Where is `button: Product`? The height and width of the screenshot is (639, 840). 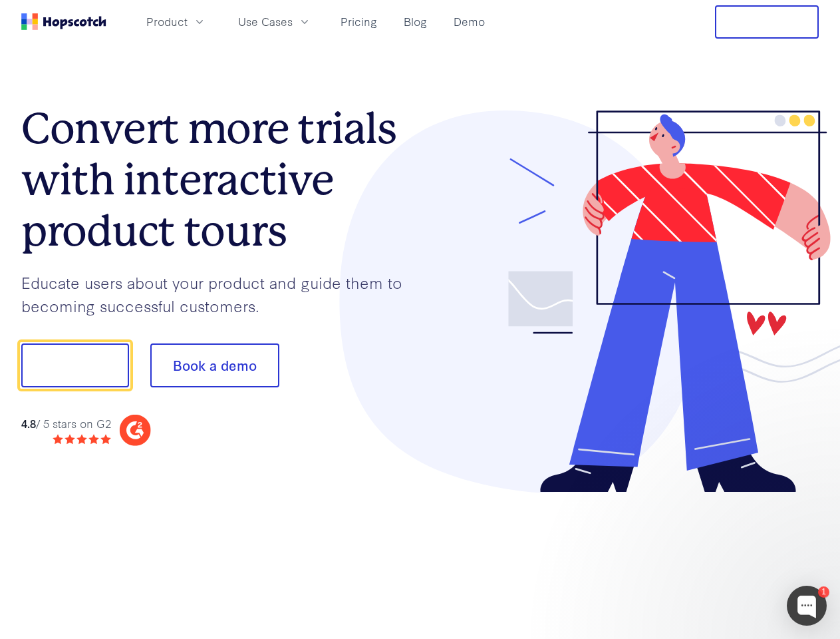
button: Product is located at coordinates (176, 21).